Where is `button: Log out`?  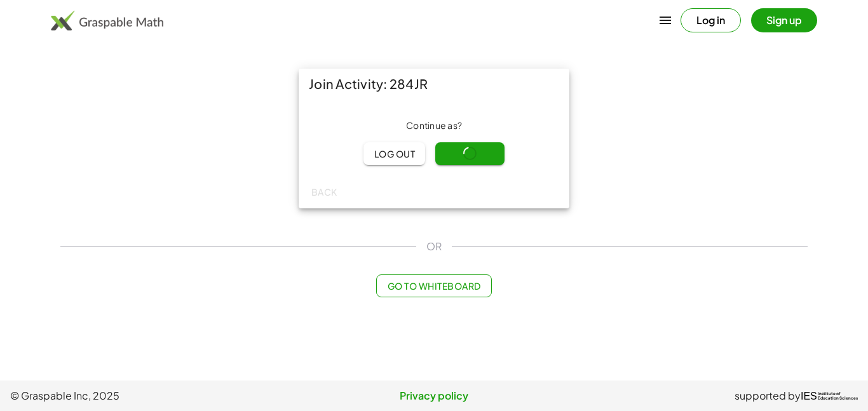
button: Log out is located at coordinates (394, 154).